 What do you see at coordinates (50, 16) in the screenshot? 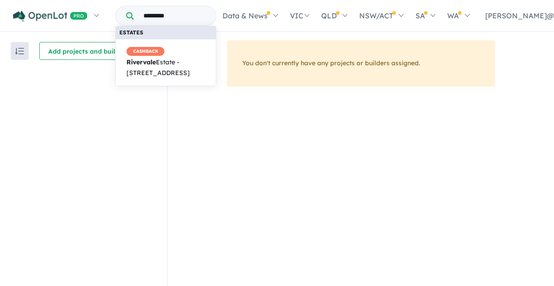
I see `img: Openlot PRO Logo White` at bounding box center [50, 16].